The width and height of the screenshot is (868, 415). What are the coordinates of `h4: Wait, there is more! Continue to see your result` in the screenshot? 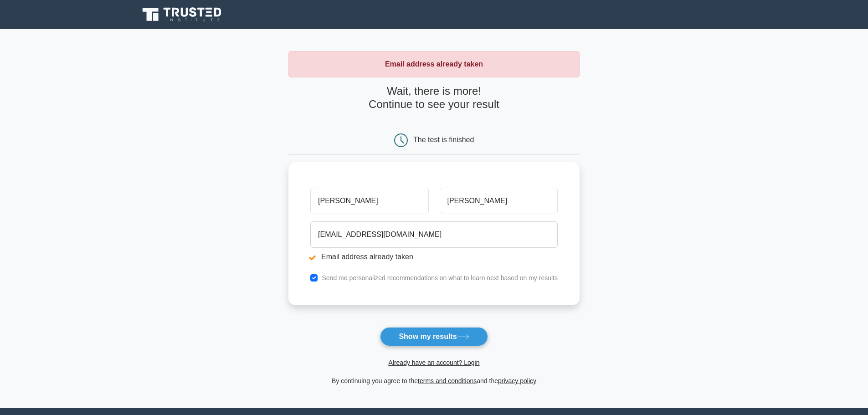 It's located at (434, 98).